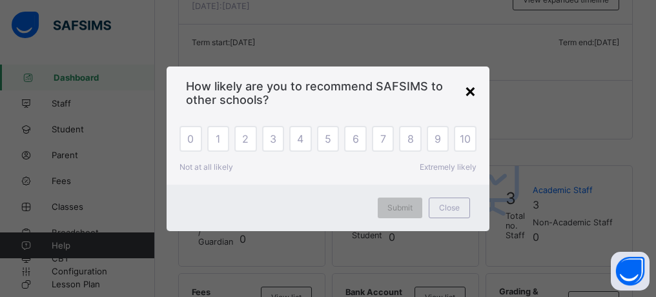 The height and width of the screenshot is (297, 656). I want to click on span: Submit, so click(400, 207).